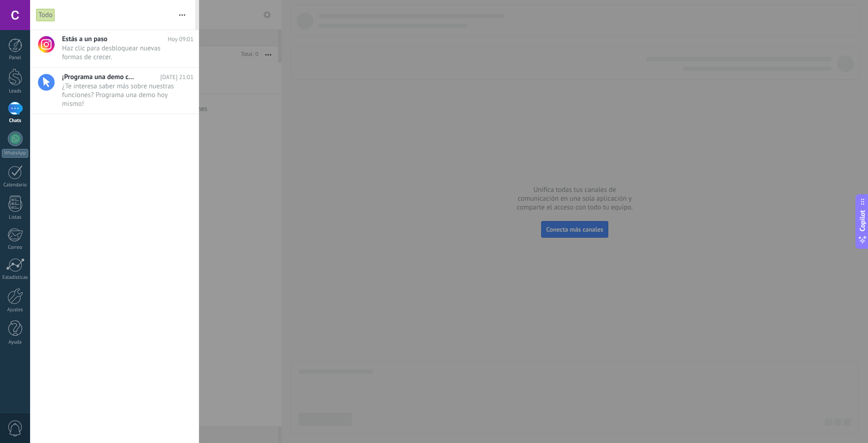  Describe the element at coordinates (15, 217) in the screenshot. I see `div: Listas` at that location.